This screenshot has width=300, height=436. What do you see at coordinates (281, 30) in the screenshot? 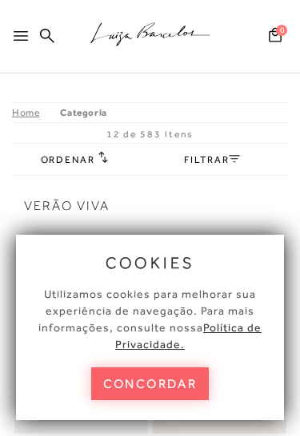
I see `span: 0` at bounding box center [281, 30].